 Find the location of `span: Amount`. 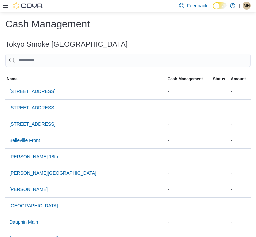

span: Amount is located at coordinates (238, 79).